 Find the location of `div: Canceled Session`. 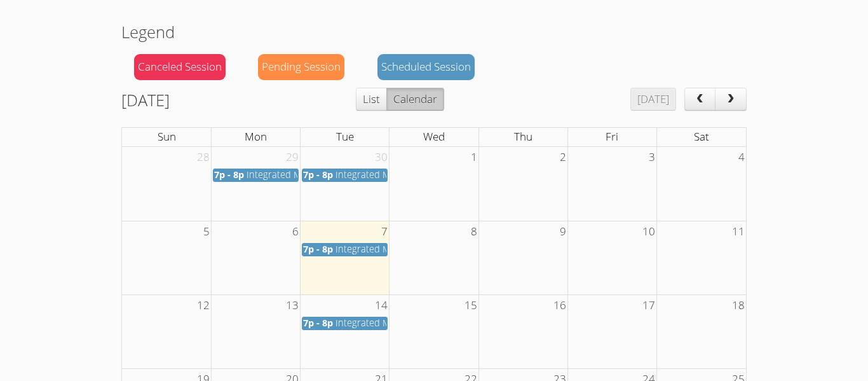

div: Canceled Session is located at coordinates (180, 67).